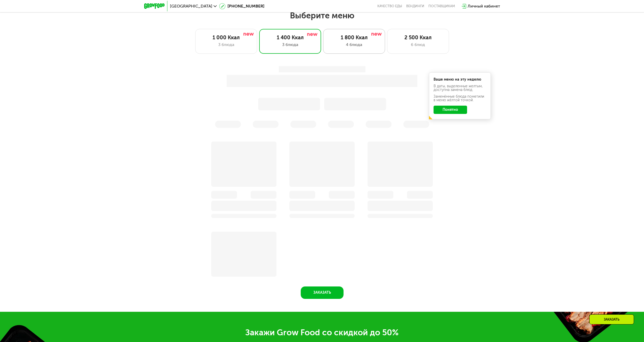 Image resolution: width=644 pixels, height=342 pixels. I want to click on button: Понятно, so click(450, 110).